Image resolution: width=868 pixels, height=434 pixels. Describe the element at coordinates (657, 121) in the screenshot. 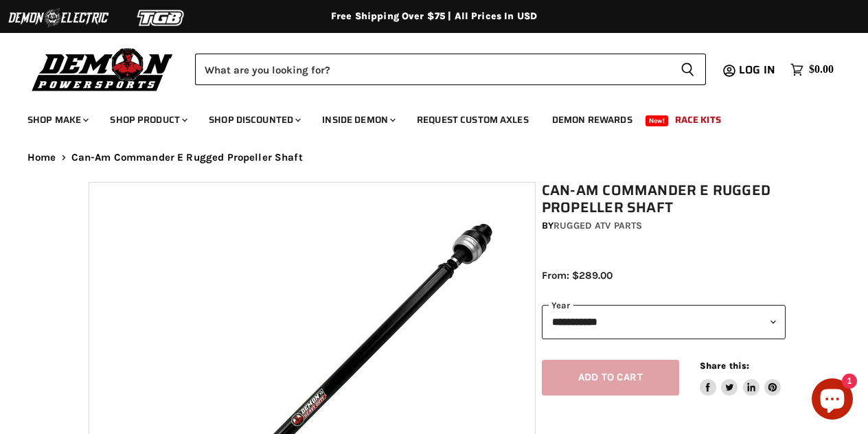

I see `span: New!` at that location.